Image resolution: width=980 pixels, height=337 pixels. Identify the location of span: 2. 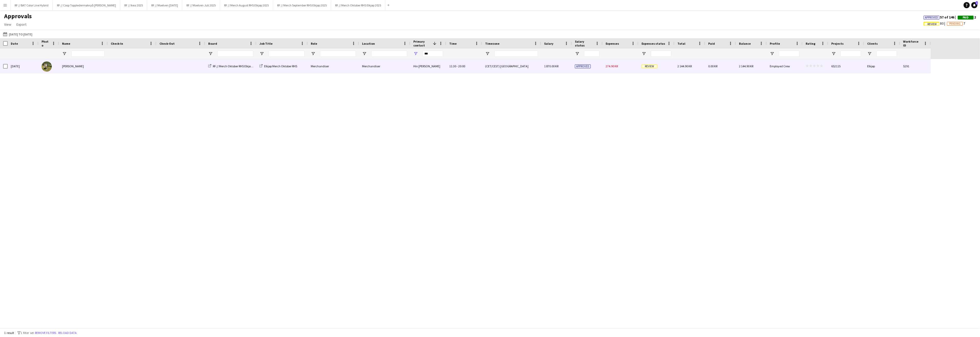
(967, 17).